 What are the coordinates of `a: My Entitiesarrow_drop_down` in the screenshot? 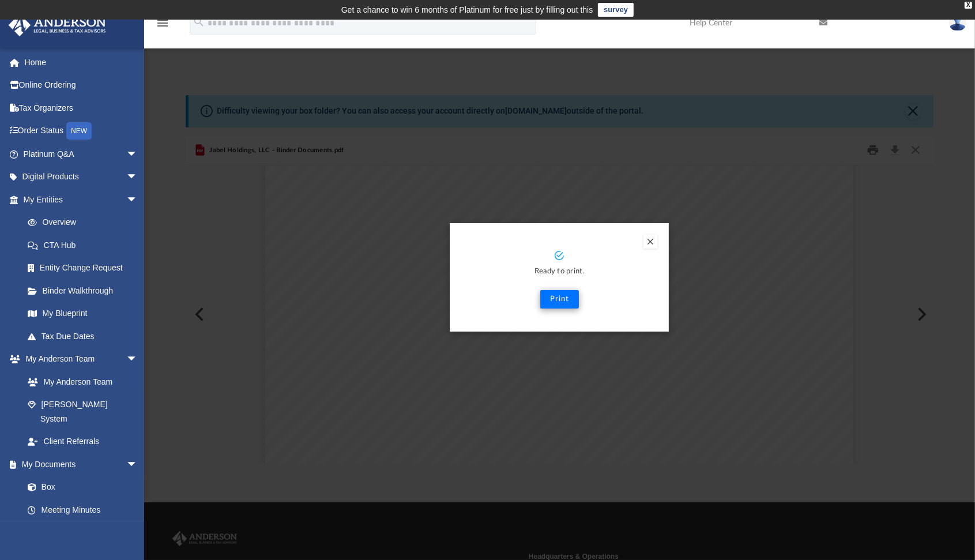 It's located at (82, 200).